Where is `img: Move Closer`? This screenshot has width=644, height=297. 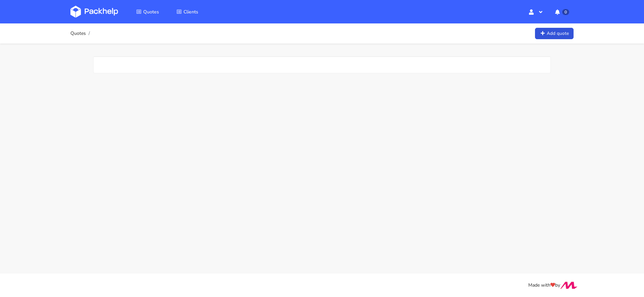
img: Move Closer is located at coordinates (569, 285).